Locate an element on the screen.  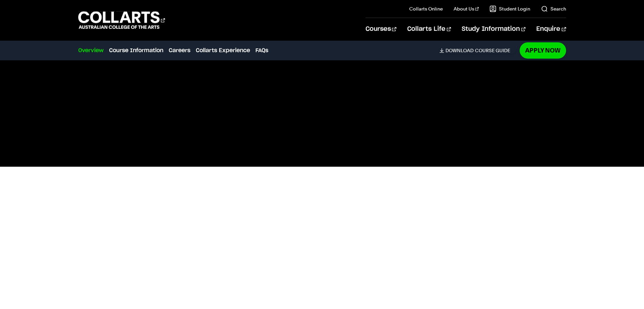
a: Course Information is located at coordinates (136, 50).